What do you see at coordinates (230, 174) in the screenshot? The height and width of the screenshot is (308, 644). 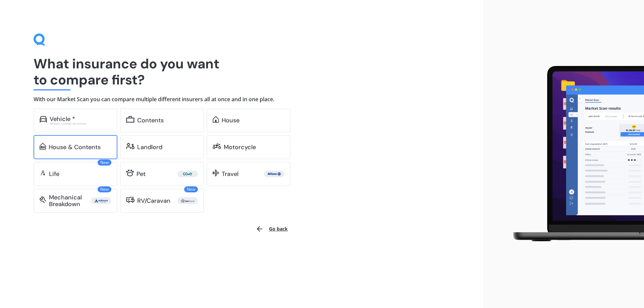 I see `div: Travel` at bounding box center [230, 174].